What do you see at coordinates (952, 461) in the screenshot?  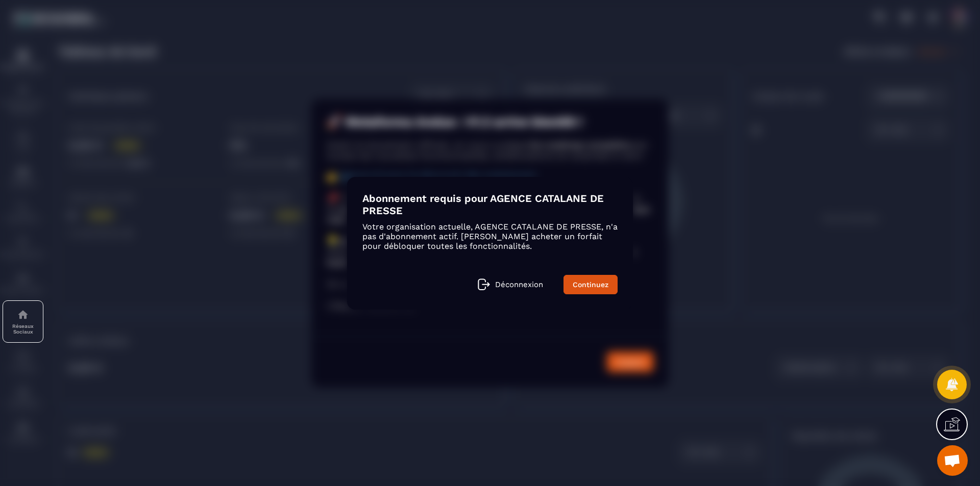 I see `div: Ouvrir le chat` at bounding box center [952, 461].